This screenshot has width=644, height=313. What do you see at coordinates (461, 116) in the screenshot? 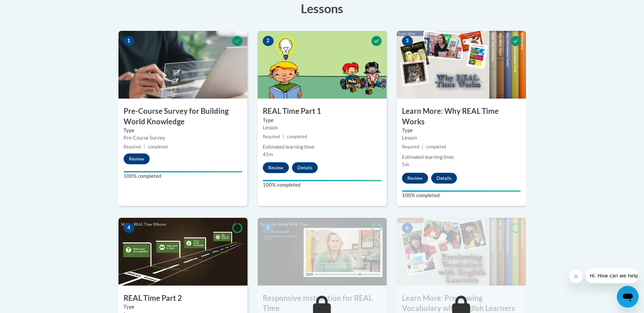
I see `h3: Learn More: Why REAL Time Works` at bounding box center [461, 116].